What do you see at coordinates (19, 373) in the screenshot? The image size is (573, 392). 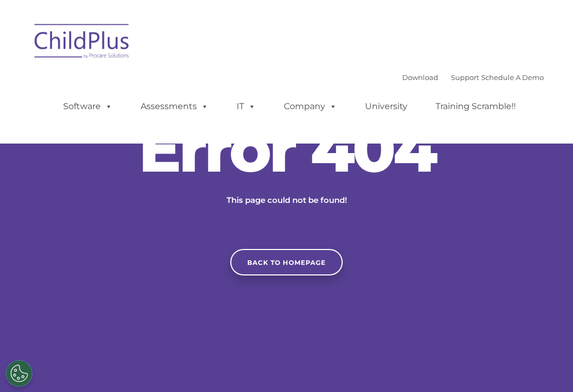 I see `button: Cookies Settings` at bounding box center [19, 373].